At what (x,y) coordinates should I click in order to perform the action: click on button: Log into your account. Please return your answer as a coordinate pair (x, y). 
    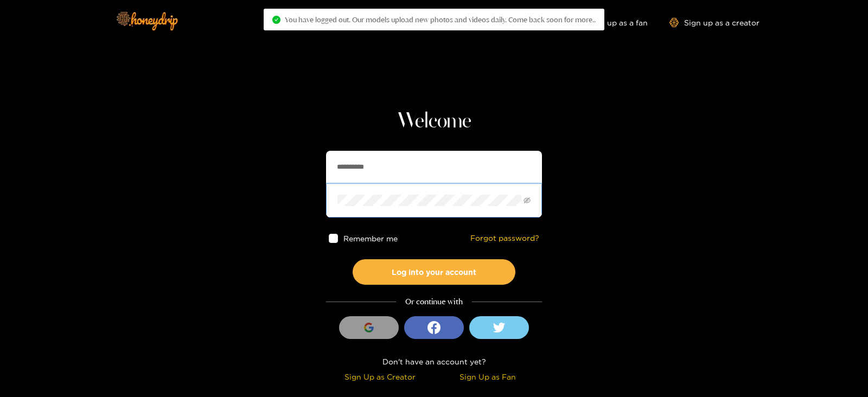
    Looking at the image, I should click on (434, 272).